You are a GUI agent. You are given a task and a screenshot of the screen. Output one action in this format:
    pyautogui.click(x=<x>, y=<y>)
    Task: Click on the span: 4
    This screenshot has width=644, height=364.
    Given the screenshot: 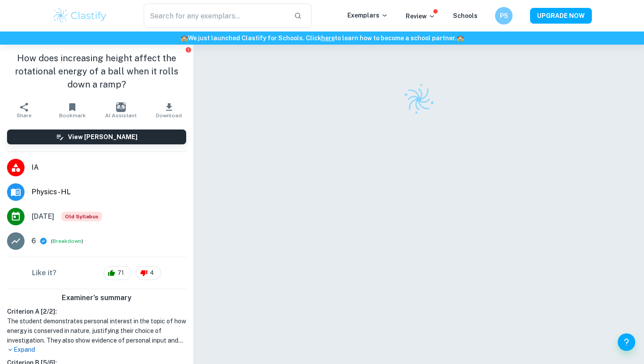 What is the action you would take?
    pyautogui.click(x=151, y=273)
    